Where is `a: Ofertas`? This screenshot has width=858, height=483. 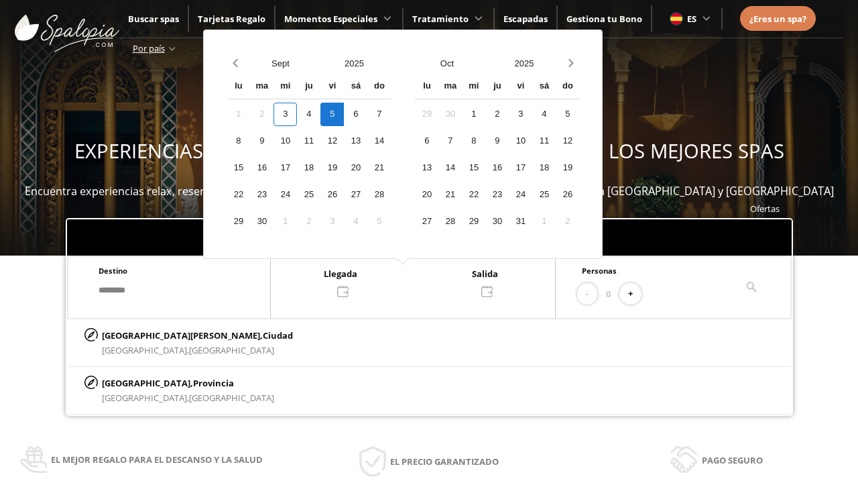
a: Ofertas is located at coordinates (765, 209).